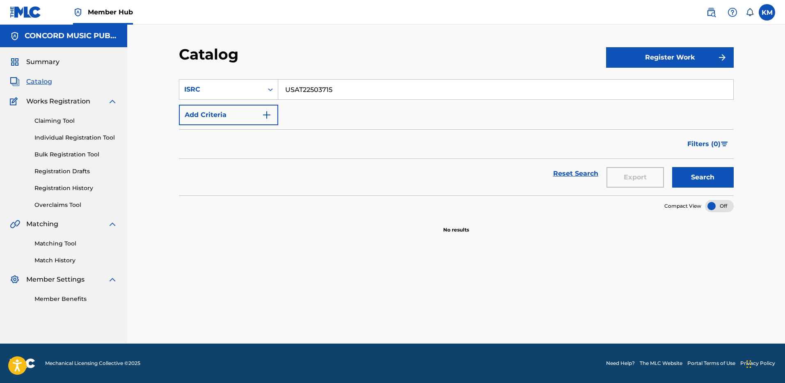 The width and height of the screenshot is (785, 383). What do you see at coordinates (25, 12) in the screenshot?
I see `img: MLC Logo` at bounding box center [25, 12].